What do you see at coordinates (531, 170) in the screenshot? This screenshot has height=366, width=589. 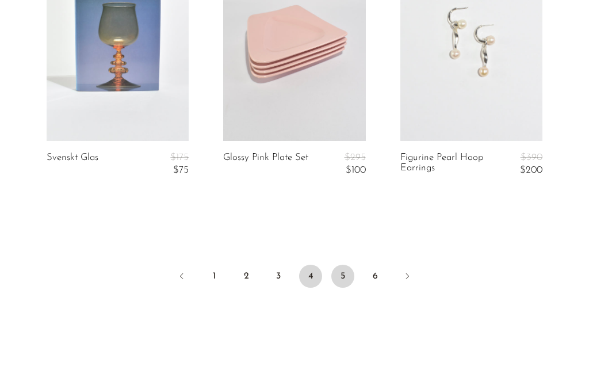 I see `span: $200` at bounding box center [531, 170].